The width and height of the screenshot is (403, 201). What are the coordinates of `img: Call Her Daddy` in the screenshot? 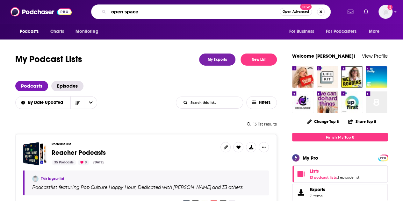 It's located at (302, 77).